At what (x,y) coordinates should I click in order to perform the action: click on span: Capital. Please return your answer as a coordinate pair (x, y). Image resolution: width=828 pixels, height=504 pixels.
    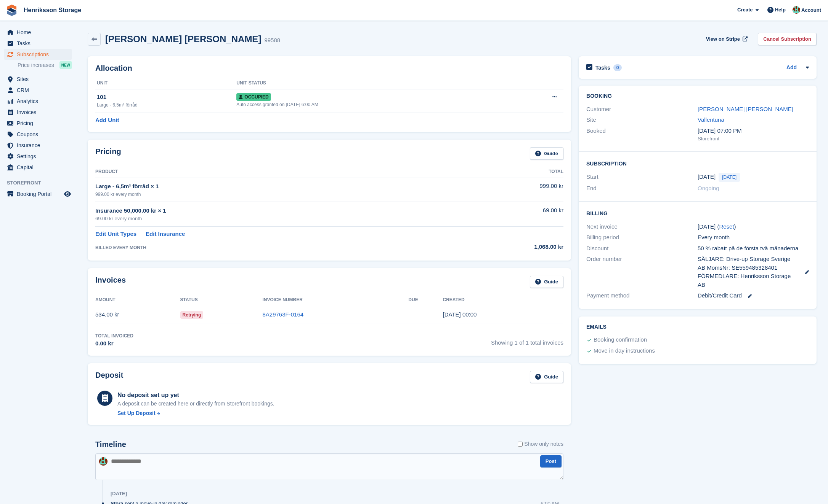
    Looking at the image, I should click on (39, 168).